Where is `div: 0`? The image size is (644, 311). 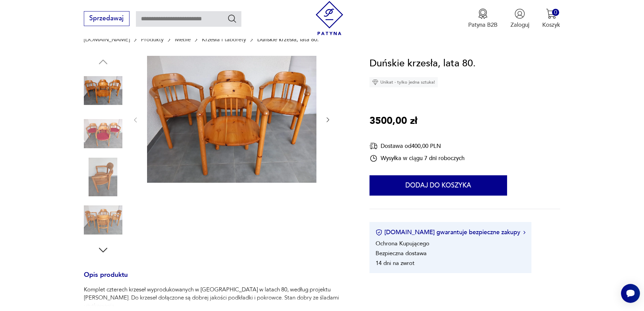 div: 0 is located at coordinates (555, 12).